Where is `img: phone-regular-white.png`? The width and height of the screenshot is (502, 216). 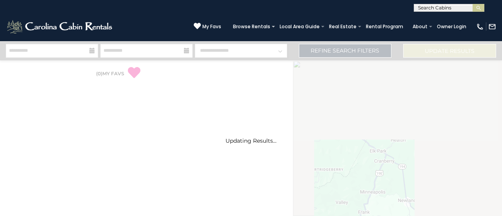
img: phone-regular-white.png is located at coordinates (480, 27).